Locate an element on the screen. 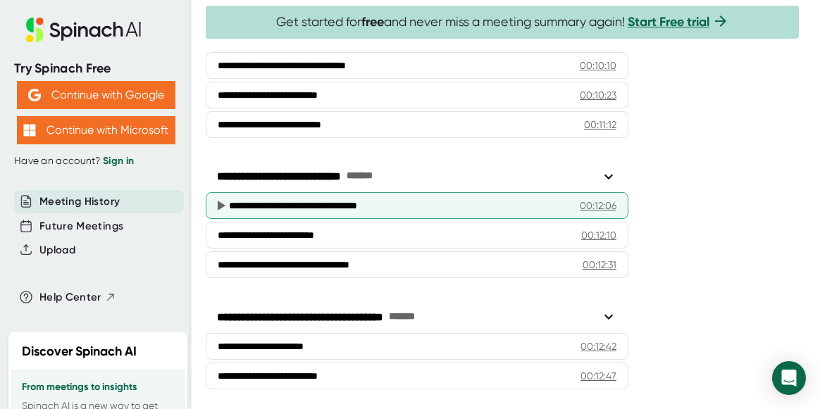 This screenshot has width=820, height=409. div: 00:10:10 is located at coordinates (598, 66).